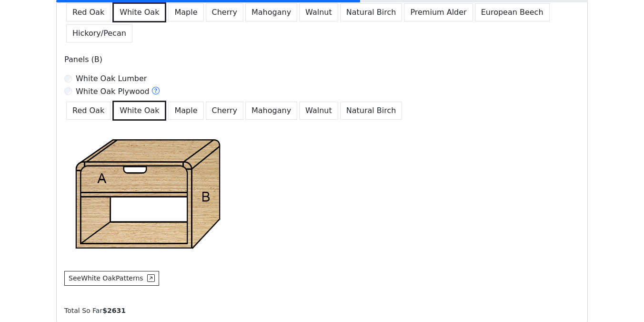  What do you see at coordinates (83, 59) in the screenshot?
I see `span: Panels (B)` at bounding box center [83, 59].